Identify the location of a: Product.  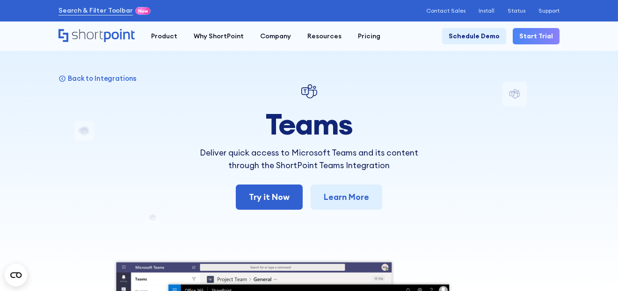
(164, 36).